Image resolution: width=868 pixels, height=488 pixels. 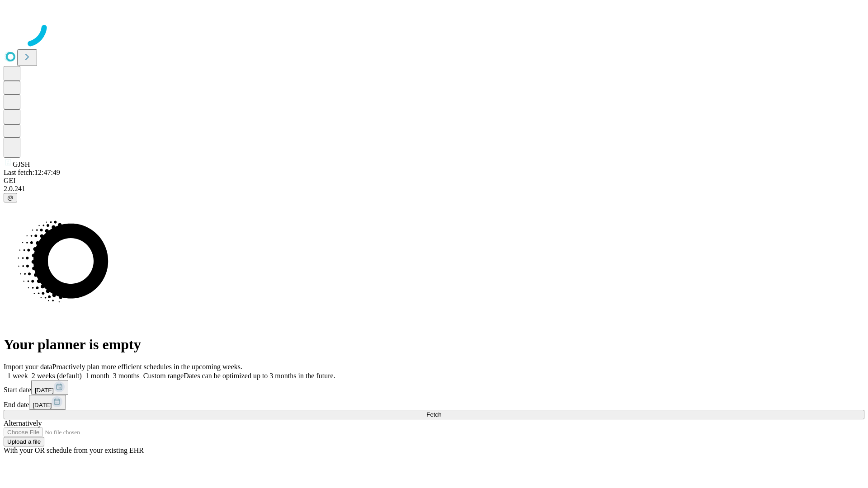 What do you see at coordinates (32, 172) in the screenshot?
I see `span: Last fetch: 12:47:49` at bounding box center [32, 172].